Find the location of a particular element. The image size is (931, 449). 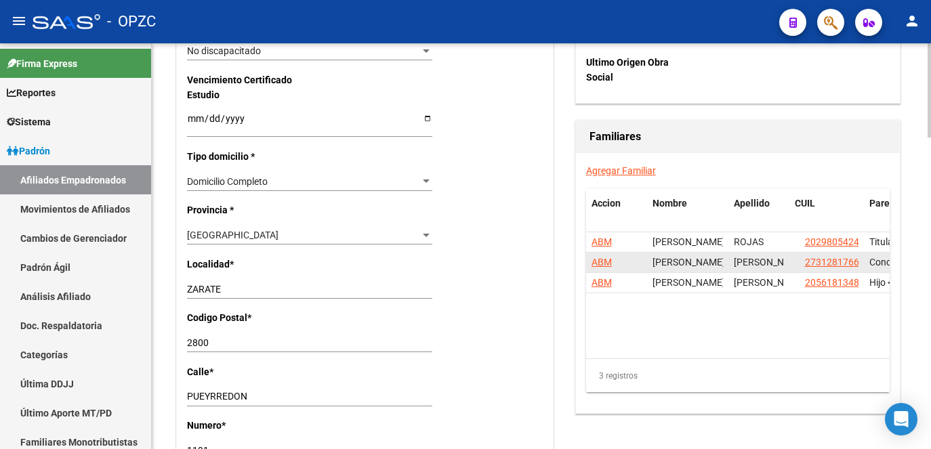

span: CRISTIAN ROBERTO is located at coordinates (688, 242).